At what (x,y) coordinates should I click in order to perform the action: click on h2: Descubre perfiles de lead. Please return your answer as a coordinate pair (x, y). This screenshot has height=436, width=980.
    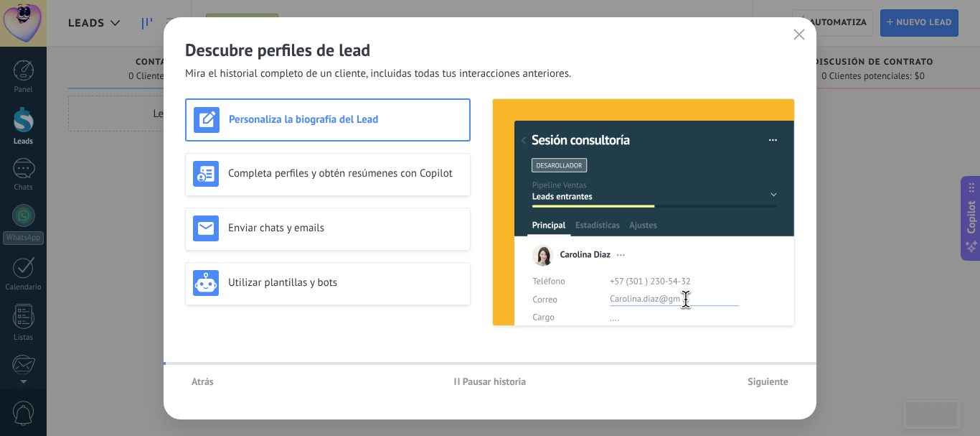
    Looking at the image, I should click on (490, 50).